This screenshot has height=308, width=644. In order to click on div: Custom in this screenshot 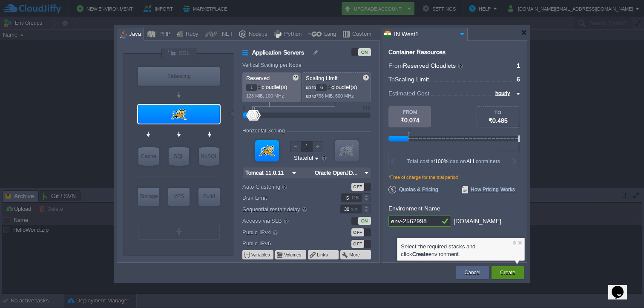, I will do `click(361, 34)`.